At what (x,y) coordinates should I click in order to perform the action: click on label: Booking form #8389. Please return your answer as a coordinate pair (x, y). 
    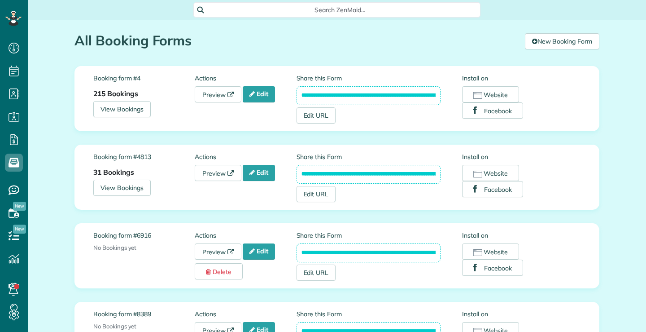
    Looking at the image, I should click on (144, 314).